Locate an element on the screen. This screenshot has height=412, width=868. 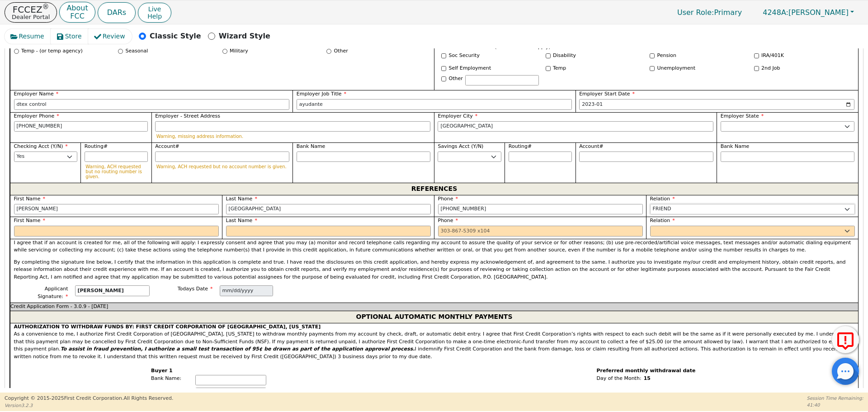
span: Employer Start Date is located at coordinates (607, 94).